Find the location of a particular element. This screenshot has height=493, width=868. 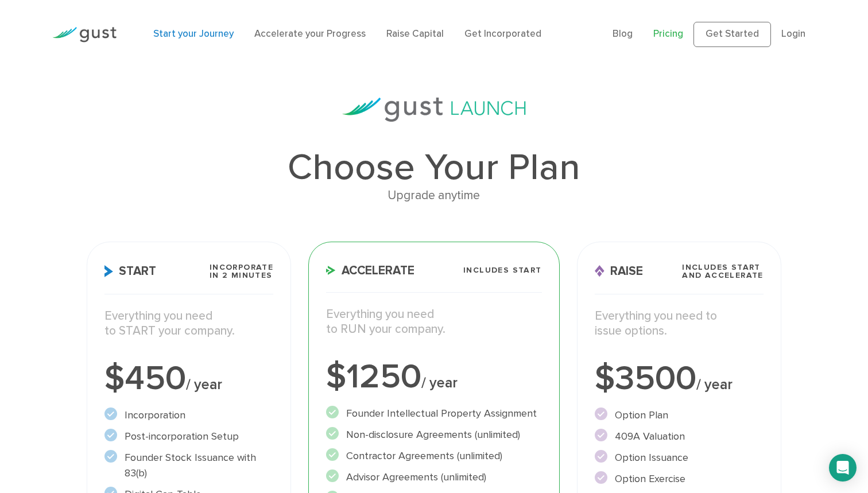

div: $450 is located at coordinates (189, 379).